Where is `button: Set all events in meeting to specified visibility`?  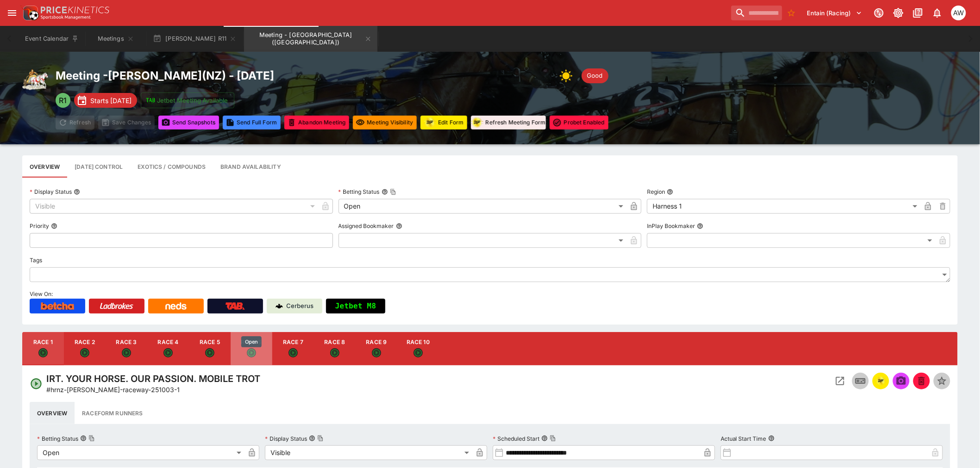
button: Set all events in meeting to specified visibility is located at coordinates (385, 123).